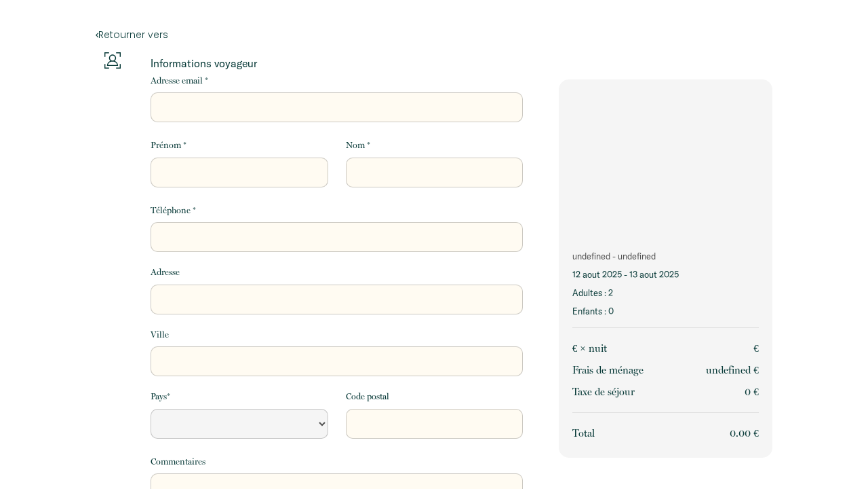  Describe the element at coordinates (608, 370) in the screenshot. I see `p: Frais de ménage` at that location.